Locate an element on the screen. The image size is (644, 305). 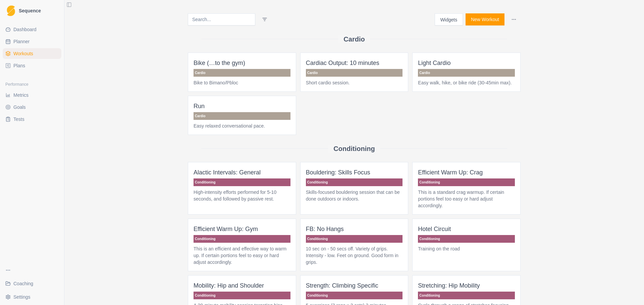
p: Bouldering: Skills Focus is located at coordinates (354, 172).